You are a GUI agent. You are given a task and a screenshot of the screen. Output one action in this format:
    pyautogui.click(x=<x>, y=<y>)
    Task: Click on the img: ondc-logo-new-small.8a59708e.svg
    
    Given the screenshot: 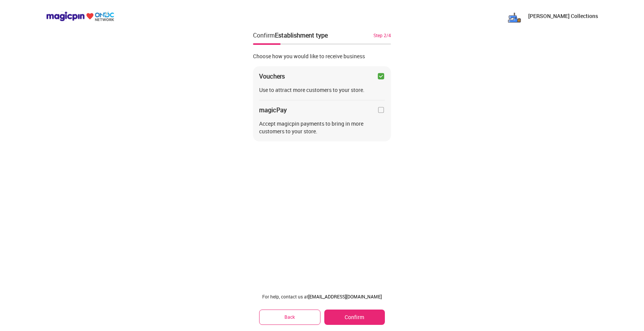 What is the action you would take?
    pyautogui.click(x=80, y=16)
    